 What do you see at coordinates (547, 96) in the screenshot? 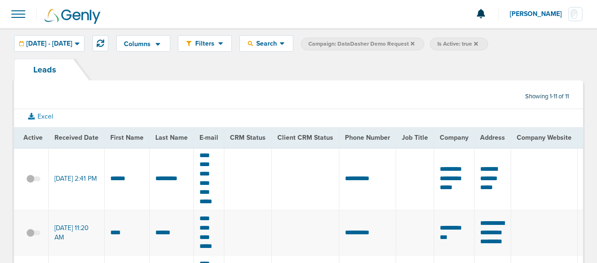
I see `span: Showing 1-11 of 11` at bounding box center [547, 96].